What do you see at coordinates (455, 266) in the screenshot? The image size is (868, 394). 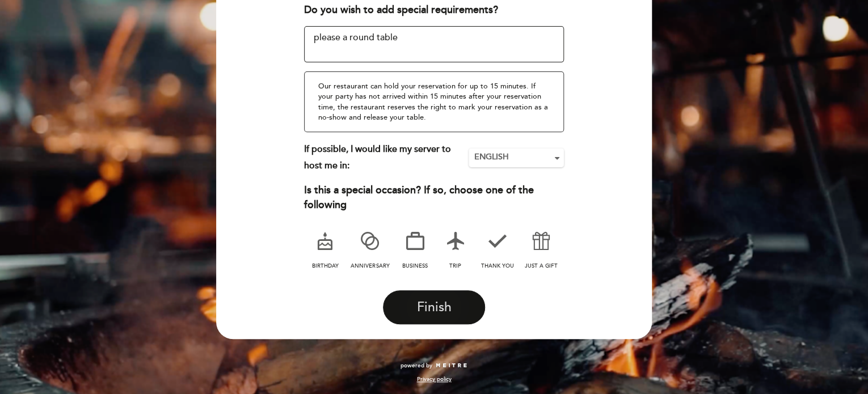 I see `span: trip` at bounding box center [455, 266].